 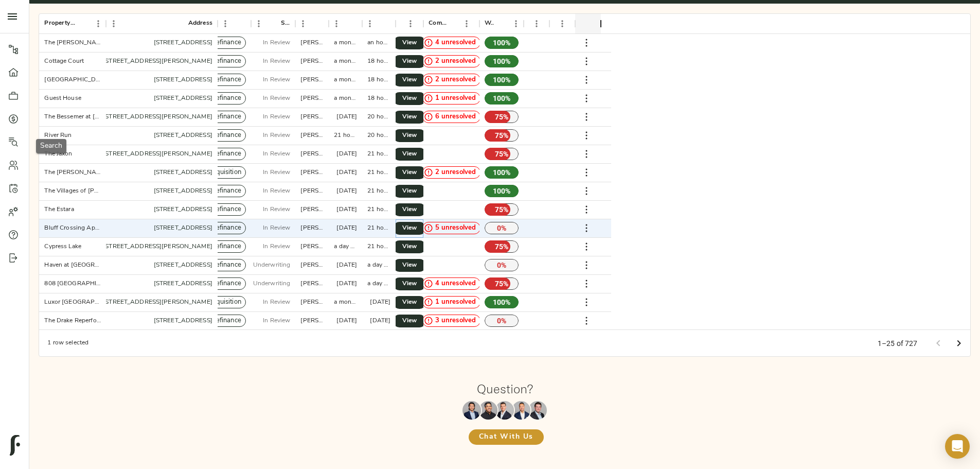 What do you see at coordinates (521, 411) in the screenshot?
I see `img: Richard Le` at bounding box center [521, 411].